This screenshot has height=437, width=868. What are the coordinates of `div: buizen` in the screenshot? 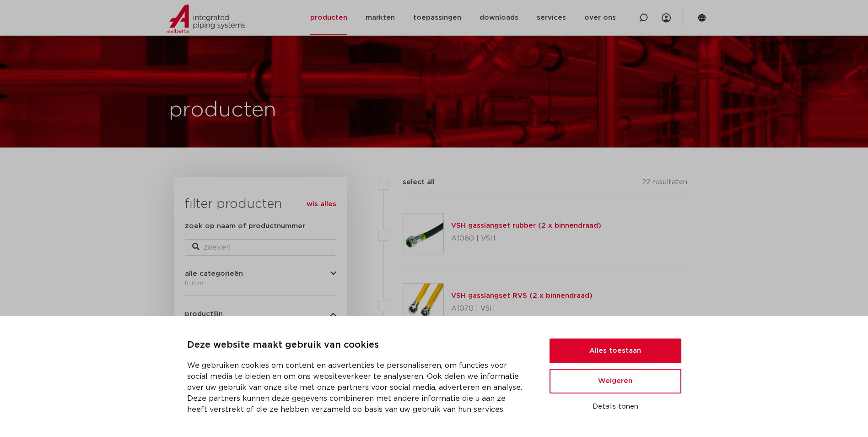 It's located at (260, 282).